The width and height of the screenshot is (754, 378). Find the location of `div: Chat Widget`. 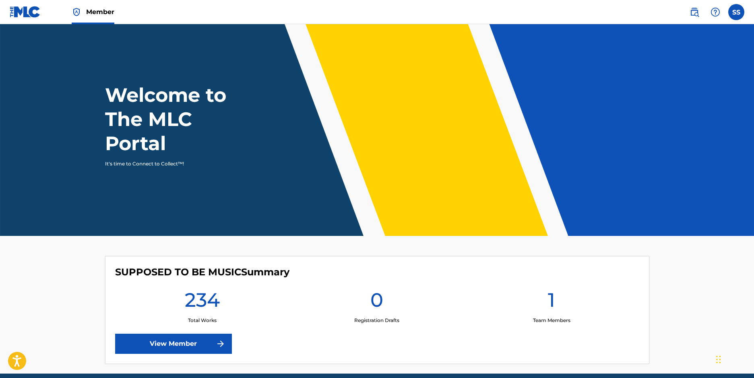

div: Chat Widget is located at coordinates (733, 358).